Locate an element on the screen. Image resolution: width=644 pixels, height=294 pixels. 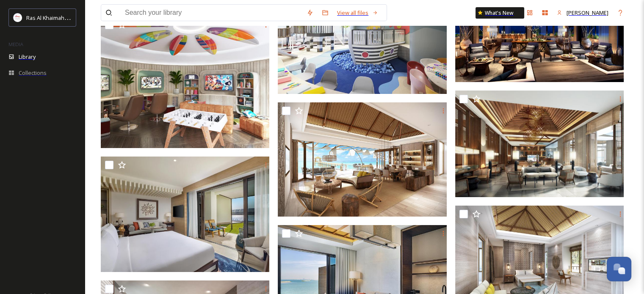
div: What's New is located at coordinates (500, 13).